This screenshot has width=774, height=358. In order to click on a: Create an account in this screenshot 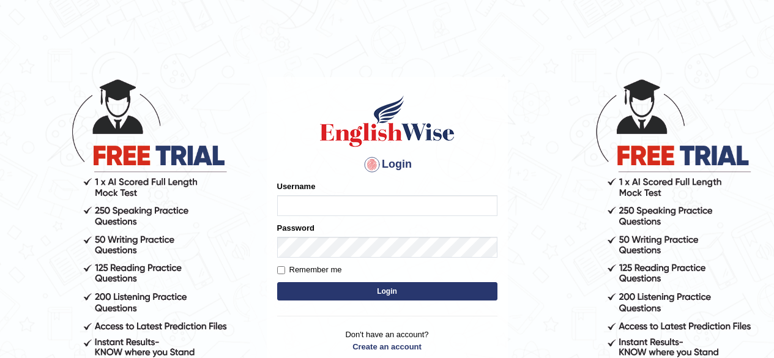, I will do `click(387, 346)`.